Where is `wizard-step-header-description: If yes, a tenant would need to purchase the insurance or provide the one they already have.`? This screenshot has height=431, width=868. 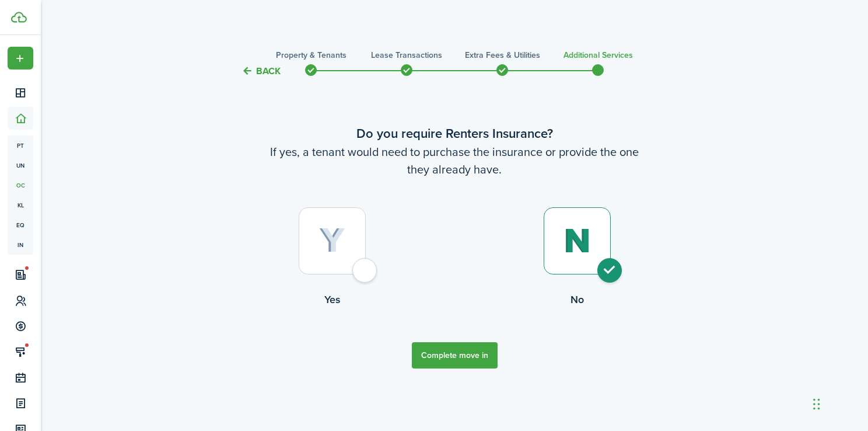 wizard-step-header-description: If yes, a tenant would need to purchase the insurance or provide the one they already have. is located at coordinates (455, 160).